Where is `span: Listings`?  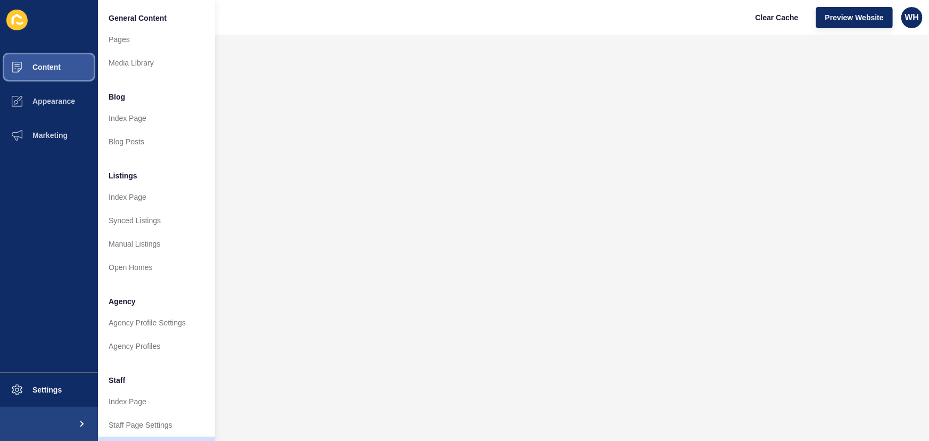 span: Listings is located at coordinates (123, 176).